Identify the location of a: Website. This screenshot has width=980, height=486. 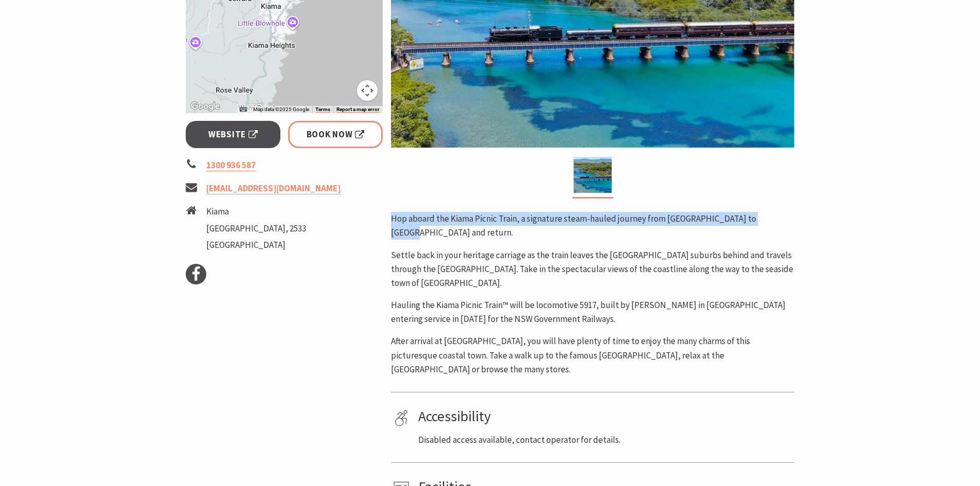
(233, 134).